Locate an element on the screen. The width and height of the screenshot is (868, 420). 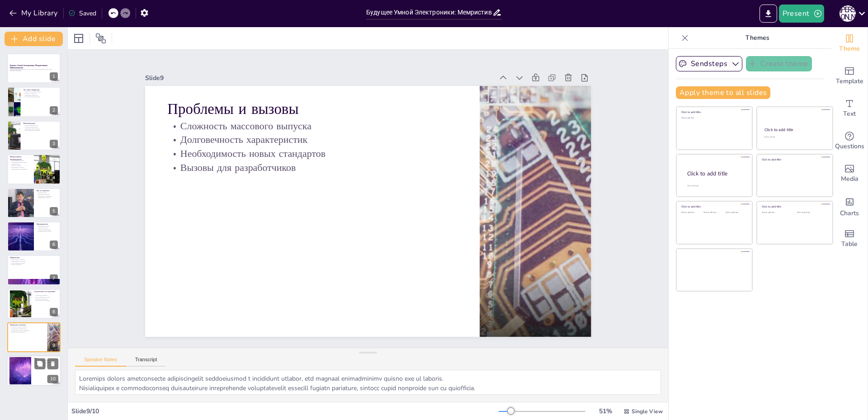
p: Гибкая электроника is located at coordinates (34, 265).